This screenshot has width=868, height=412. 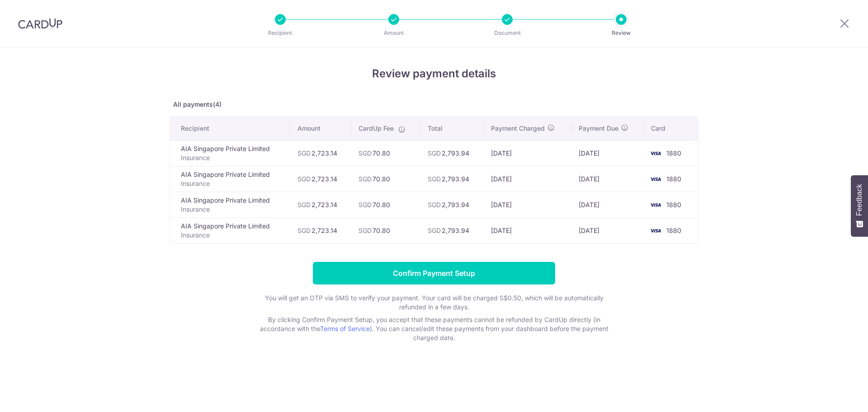 What do you see at coordinates (345, 328) in the screenshot?
I see `a: Terms of Service` at bounding box center [345, 328].